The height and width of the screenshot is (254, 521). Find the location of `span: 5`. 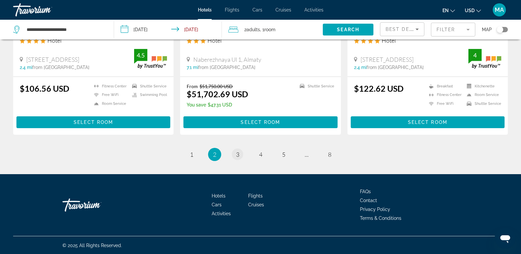

span: 5 is located at coordinates (284, 155).